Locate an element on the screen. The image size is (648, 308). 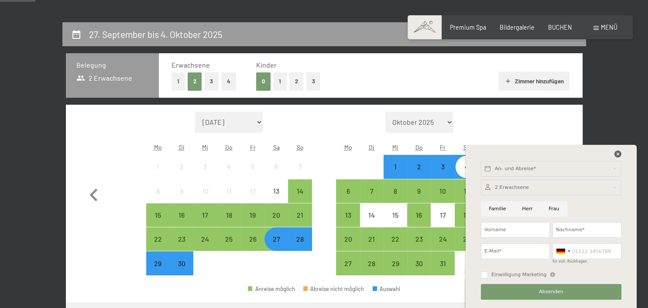
div: 14 is located at coordinates (372, 223).